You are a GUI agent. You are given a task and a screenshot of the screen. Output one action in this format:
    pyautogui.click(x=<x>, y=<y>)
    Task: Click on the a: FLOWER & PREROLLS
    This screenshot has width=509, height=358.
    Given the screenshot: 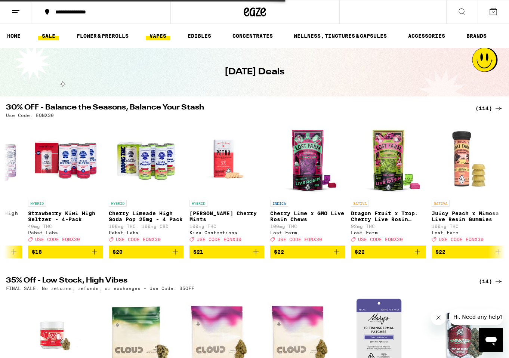 What is the action you would take?
    pyautogui.click(x=102, y=36)
    